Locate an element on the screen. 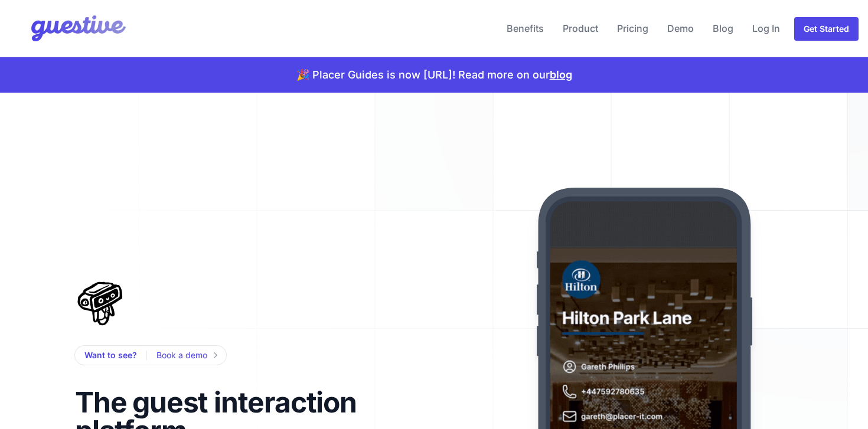  img: Your Company is located at coordinates (69, 29).